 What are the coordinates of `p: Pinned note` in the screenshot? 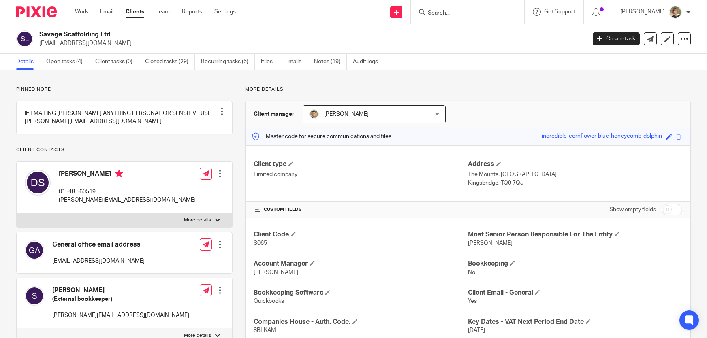 It's located at (124, 90).